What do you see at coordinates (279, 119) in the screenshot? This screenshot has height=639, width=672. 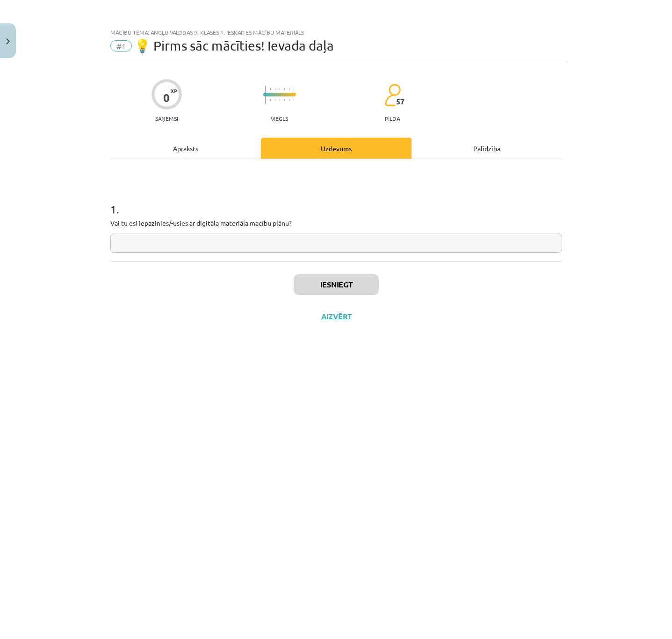 I see `p: Viegls` at bounding box center [279, 119].